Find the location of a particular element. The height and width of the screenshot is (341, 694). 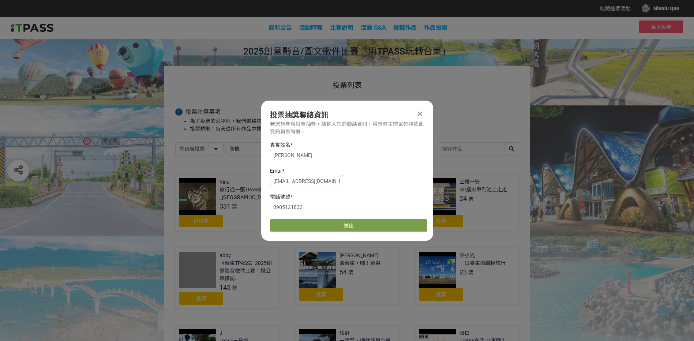

span: 24 is located at coordinates (463, 198).